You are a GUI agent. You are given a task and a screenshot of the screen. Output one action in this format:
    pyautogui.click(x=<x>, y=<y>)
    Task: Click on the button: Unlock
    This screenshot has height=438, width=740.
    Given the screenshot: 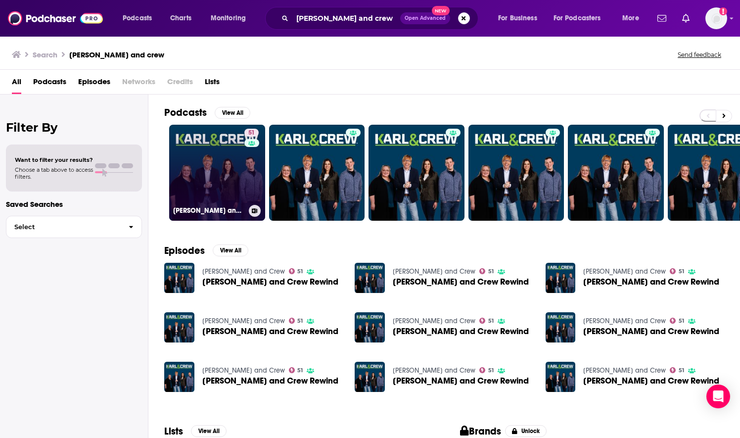 What is the action you would take?
    pyautogui.click(x=526, y=431)
    